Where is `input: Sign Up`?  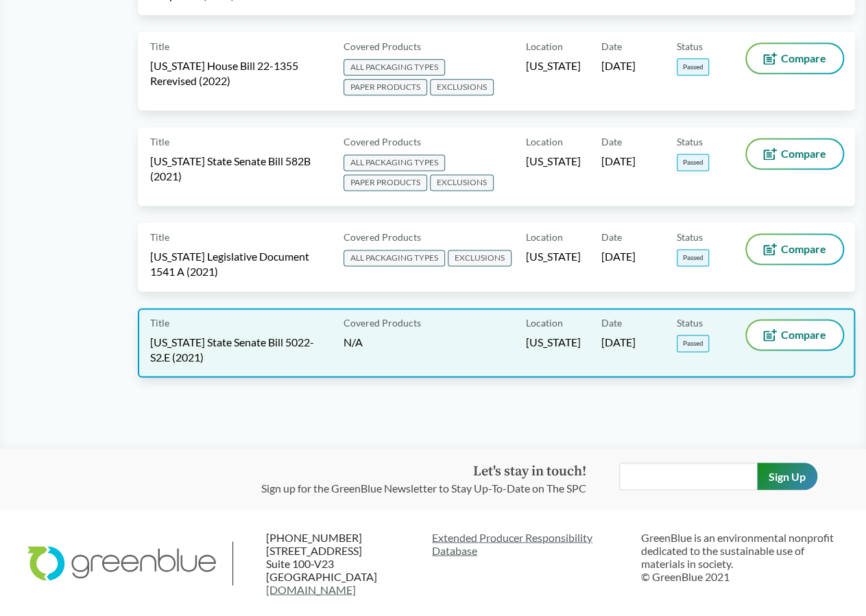 input: Sign Up is located at coordinates (787, 476).